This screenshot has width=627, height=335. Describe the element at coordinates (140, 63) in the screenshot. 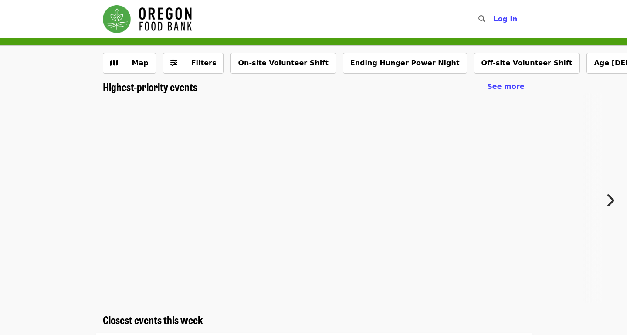

I see `span: Map` at that location.